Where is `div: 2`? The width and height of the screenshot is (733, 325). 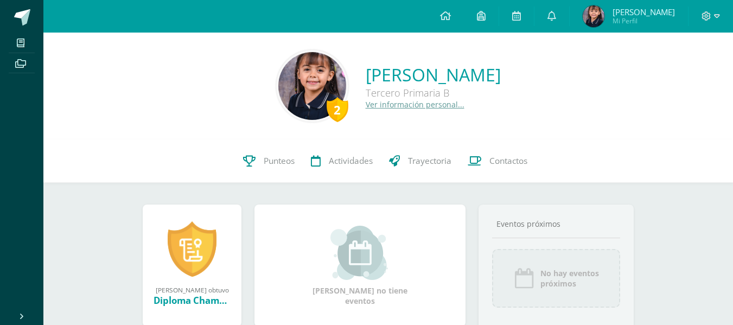 div: 2 is located at coordinates (338, 110).